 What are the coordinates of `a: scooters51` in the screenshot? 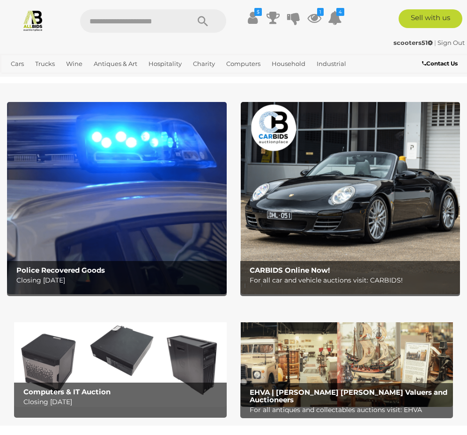 It's located at (413, 43).